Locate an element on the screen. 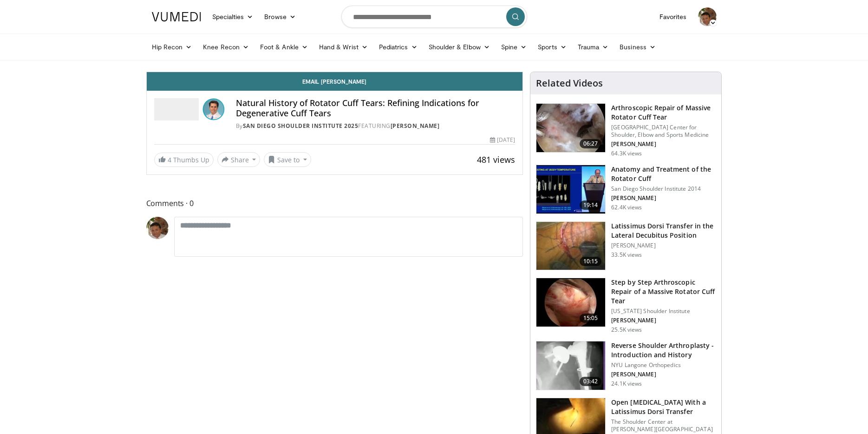  span: 19:14 is located at coordinates (591, 205).